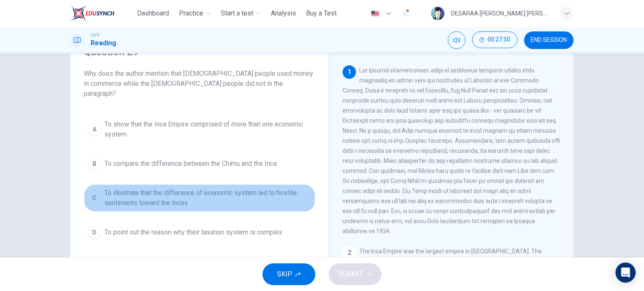  Describe the element at coordinates (94, 164) in the screenshot. I see `div: B` at that location.